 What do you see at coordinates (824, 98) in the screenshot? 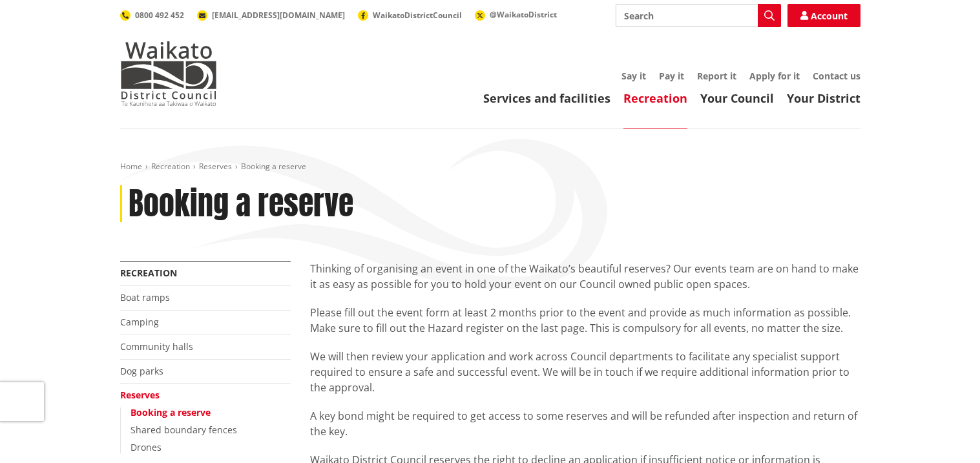
I see `a: Your District` at bounding box center [824, 98].